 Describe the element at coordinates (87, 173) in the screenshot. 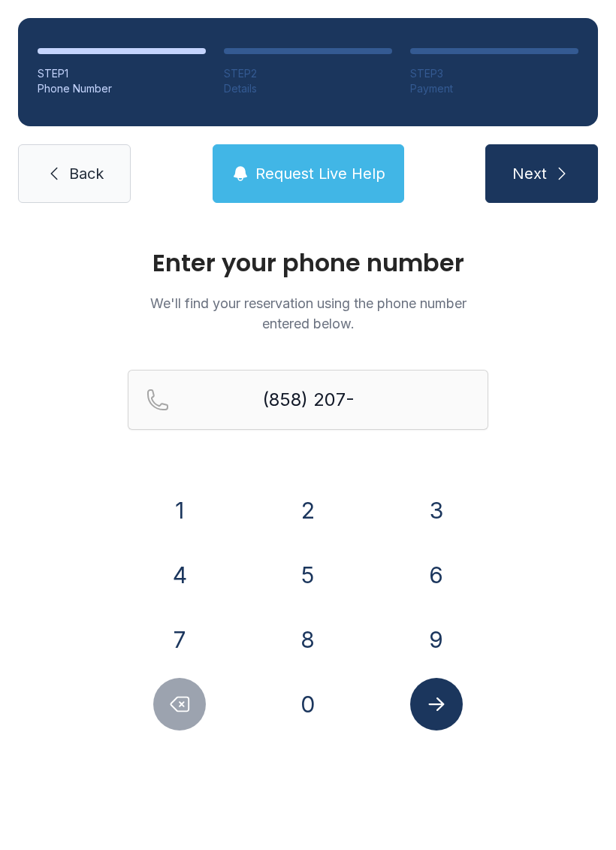

I see `span: Back` at that location.